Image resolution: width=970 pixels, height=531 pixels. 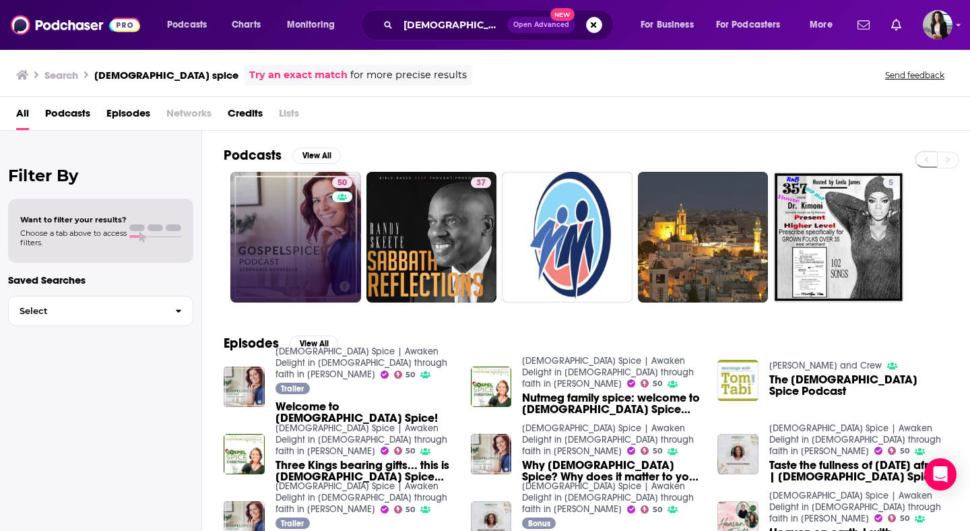 What do you see at coordinates (75, 25) in the screenshot?
I see `a: Podchaser - Follow, Share and Rate Podcasts` at bounding box center [75, 25].